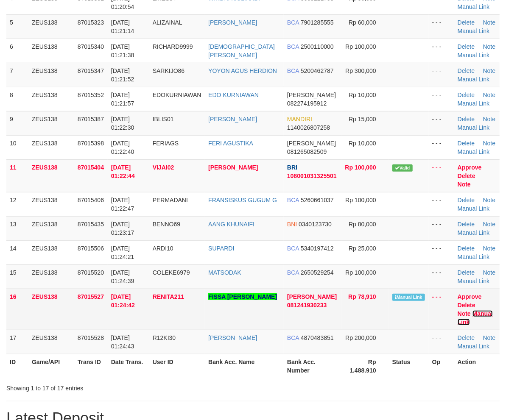  I want to click on th: Action, so click(477, 366).